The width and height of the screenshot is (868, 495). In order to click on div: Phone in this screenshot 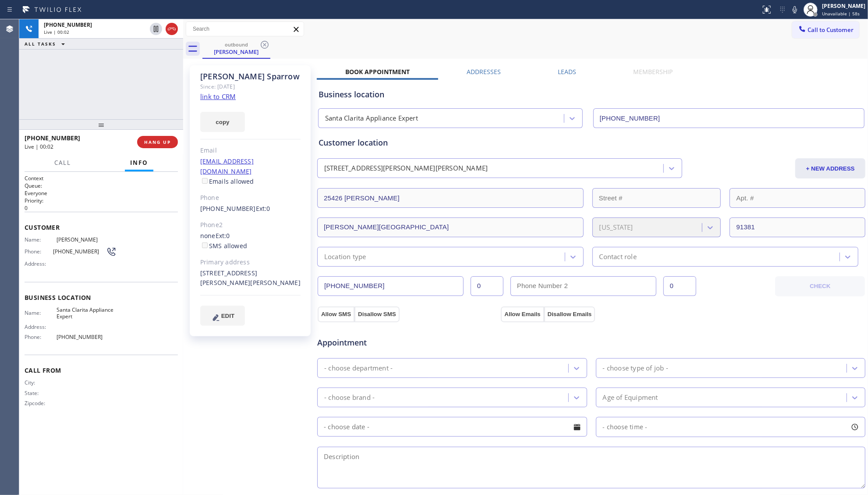, I will do `click(250, 198)`.